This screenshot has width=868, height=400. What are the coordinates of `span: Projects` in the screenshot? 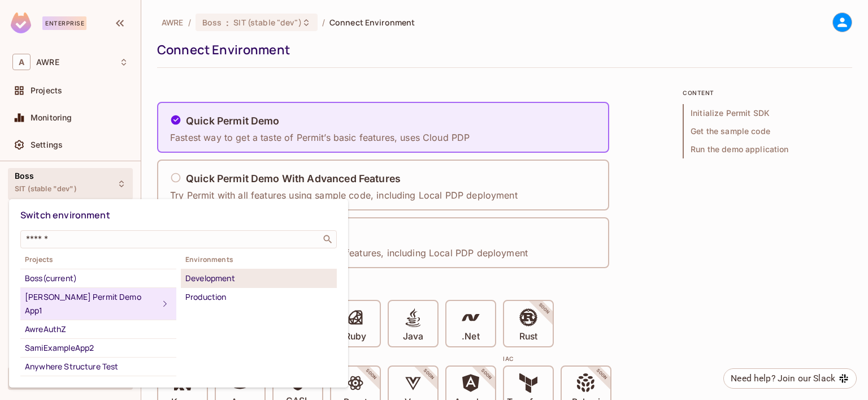 It's located at (98, 259).